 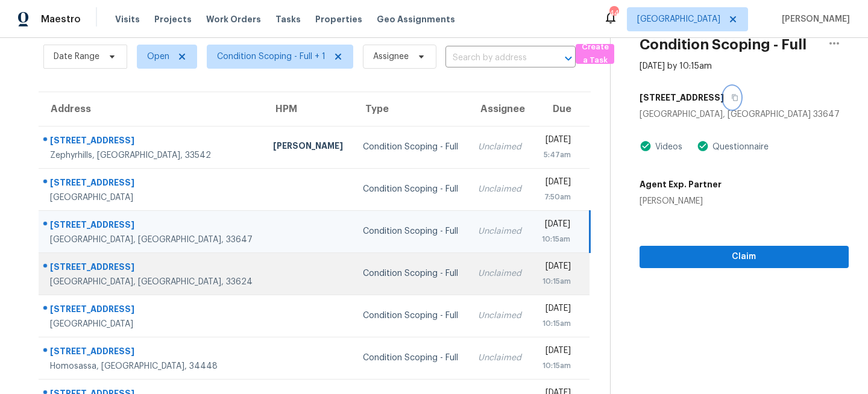 What do you see at coordinates (288, 19) in the screenshot?
I see `span: Tasks` at bounding box center [288, 19].